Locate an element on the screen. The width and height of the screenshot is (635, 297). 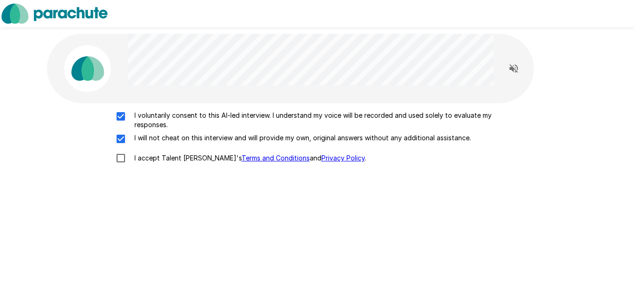
p: I will not cheat on this interview and will provide my own, original answers without any addition... is located at coordinates (301, 138).